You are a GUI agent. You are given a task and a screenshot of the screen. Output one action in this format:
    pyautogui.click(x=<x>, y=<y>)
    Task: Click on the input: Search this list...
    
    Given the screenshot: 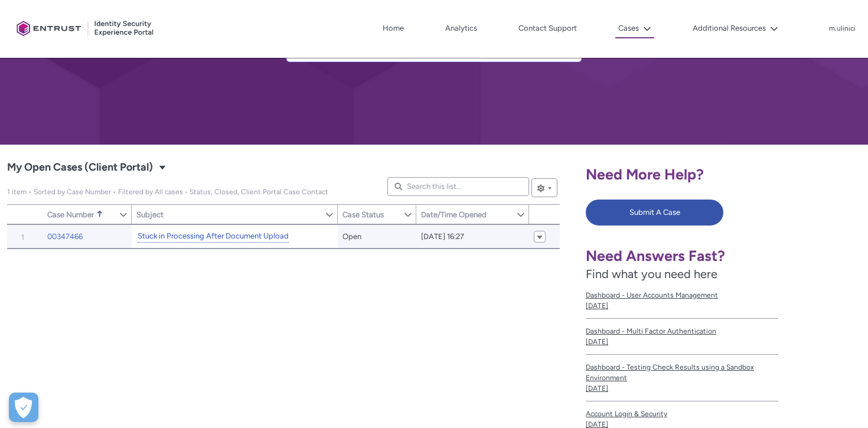 What is the action you would take?
    pyautogui.click(x=459, y=186)
    